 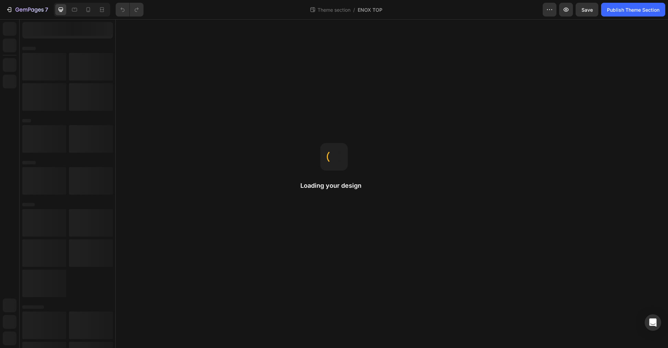 What do you see at coordinates (653, 322) in the screenshot?
I see `div: Open Intercom Messenger` at bounding box center [653, 322].